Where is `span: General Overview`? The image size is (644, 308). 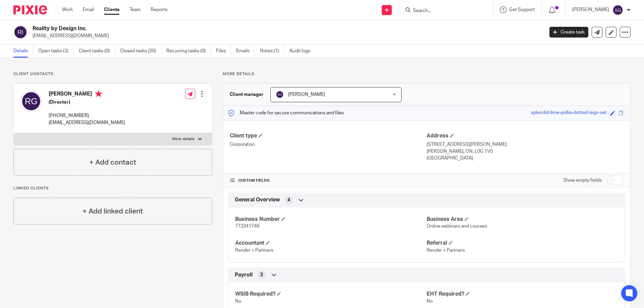
span: General Overview is located at coordinates (257, 200).